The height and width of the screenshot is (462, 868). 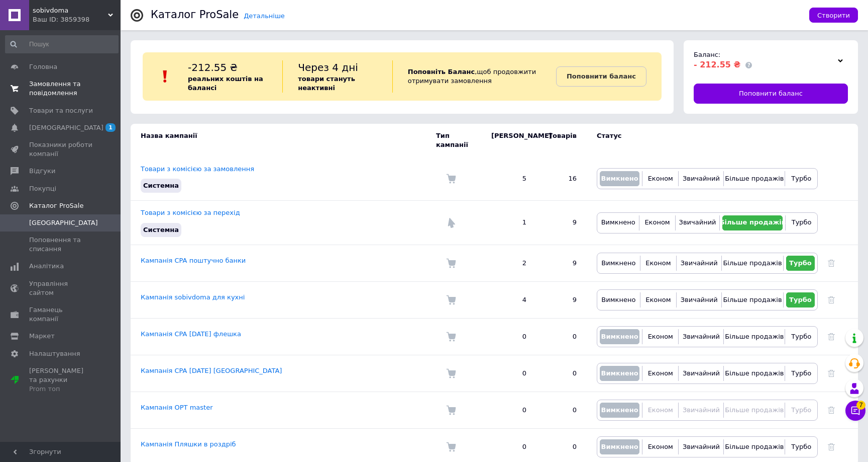 I want to click on img: :exclamation:, so click(x=165, y=77).